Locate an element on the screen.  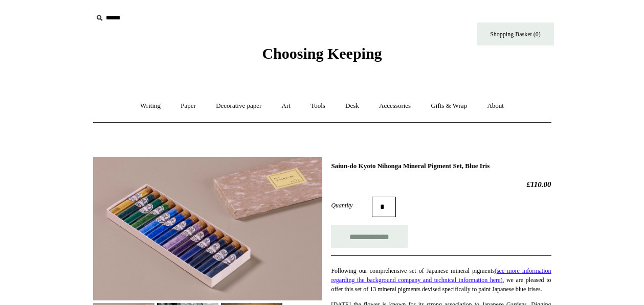
p: Following our comprehensive set of Japanese mineral pigments , we are pleased to offer this set o... is located at coordinates (441, 280).